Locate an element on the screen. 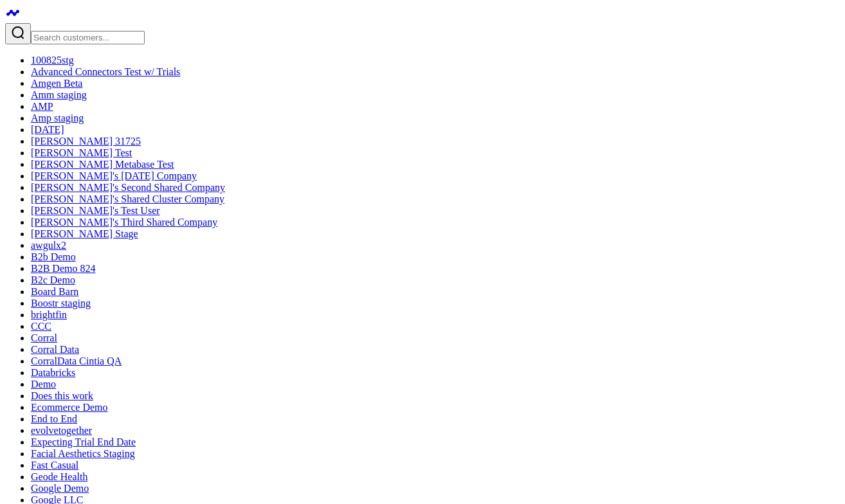 The height and width of the screenshot is (504, 845). a: Amp staging is located at coordinates (57, 118).